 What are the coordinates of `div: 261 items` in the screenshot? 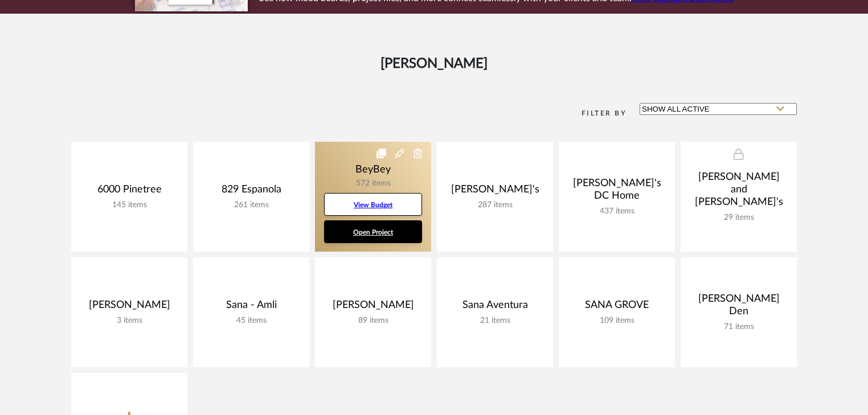 It's located at (251, 205).